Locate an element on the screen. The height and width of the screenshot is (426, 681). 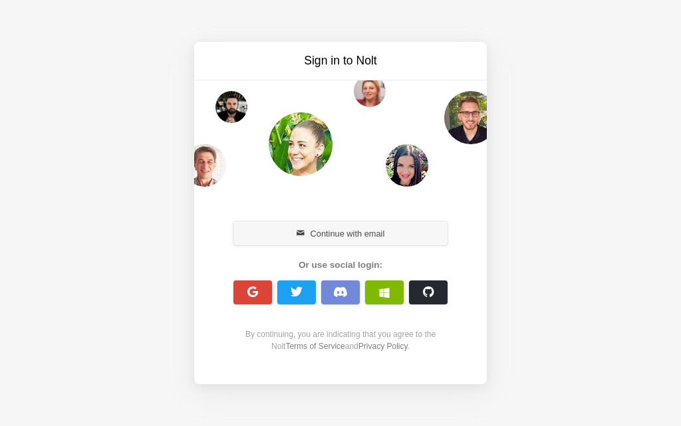
a: Terms of Service is located at coordinates (315, 347).